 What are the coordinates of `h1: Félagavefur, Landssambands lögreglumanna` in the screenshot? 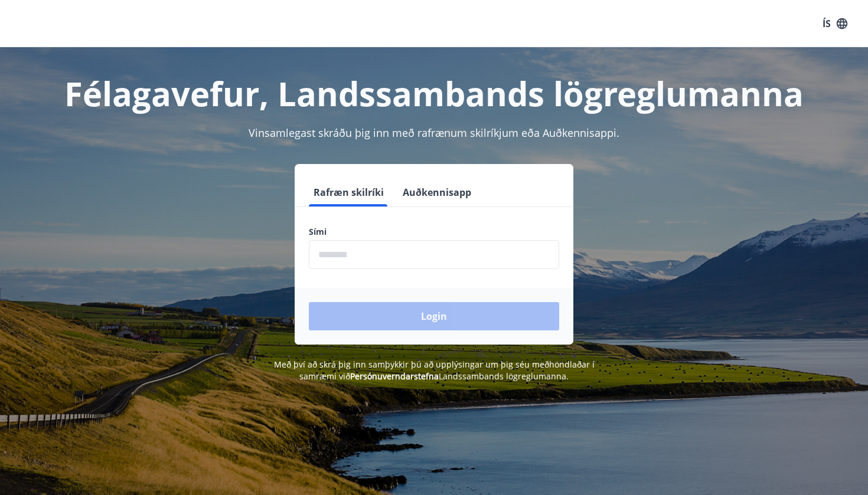 It's located at (434, 93).